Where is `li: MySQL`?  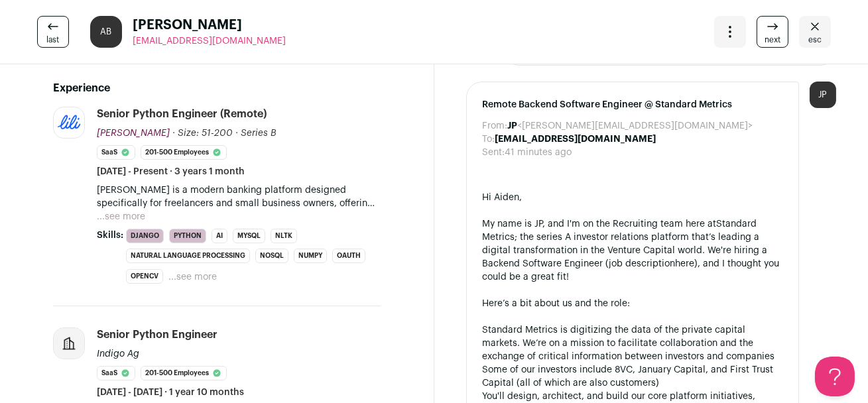 li: MySQL is located at coordinates (248, 236).